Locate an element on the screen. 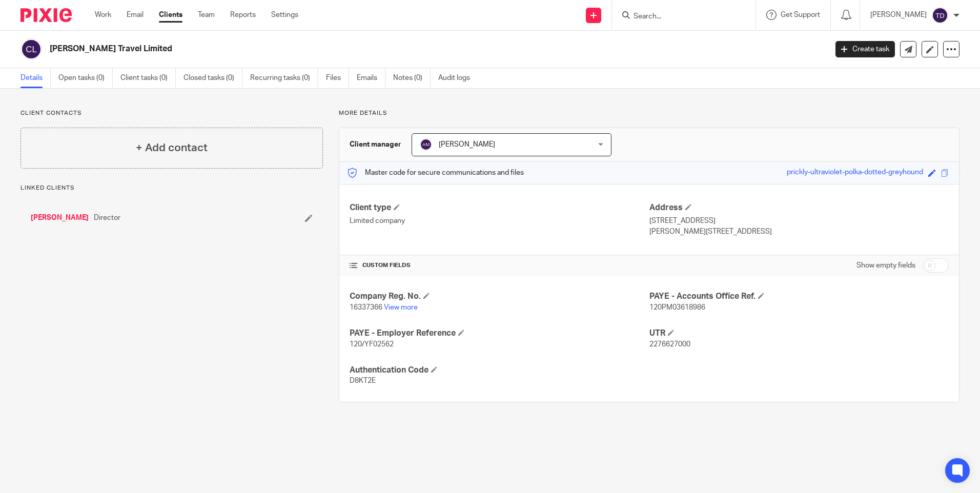 The height and width of the screenshot is (493, 980). a: Recurring tasks (0) is located at coordinates (284, 78).